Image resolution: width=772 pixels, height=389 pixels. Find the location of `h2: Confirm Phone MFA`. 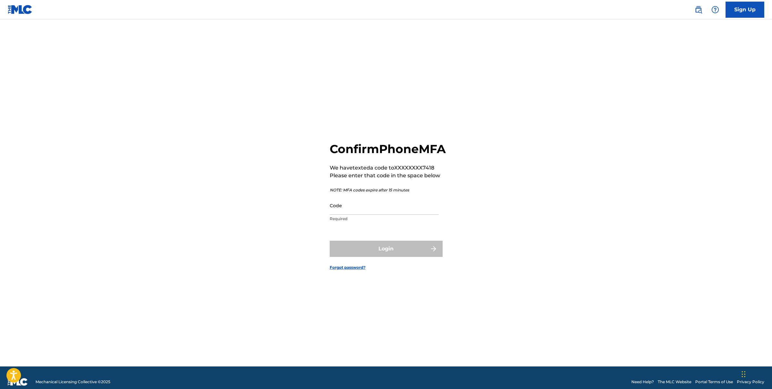

h2: Confirm Phone MFA is located at coordinates (388, 149).